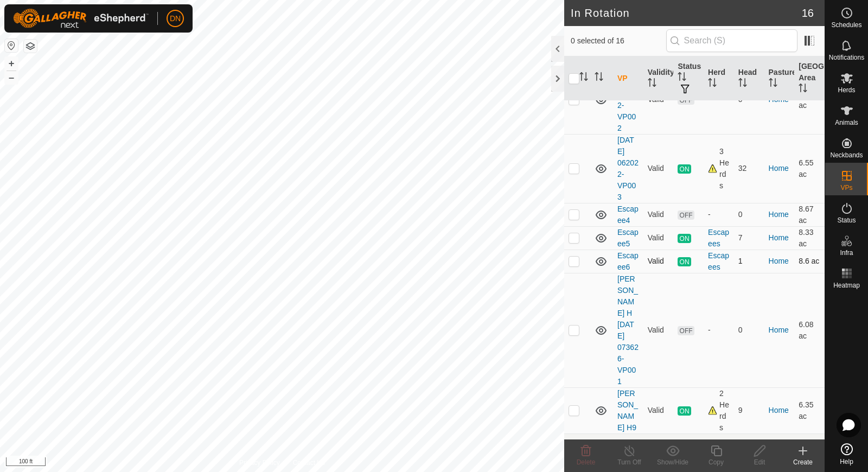 The width and height of the screenshot is (868, 472). I want to click on div: 2 Herds, so click(719, 411).